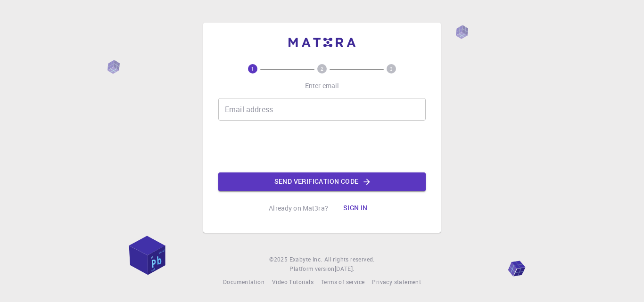 This screenshot has height=302, width=644. Describe the element at coordinates (312, 269) in the screenshot. I see `span: Platform version` at that location.